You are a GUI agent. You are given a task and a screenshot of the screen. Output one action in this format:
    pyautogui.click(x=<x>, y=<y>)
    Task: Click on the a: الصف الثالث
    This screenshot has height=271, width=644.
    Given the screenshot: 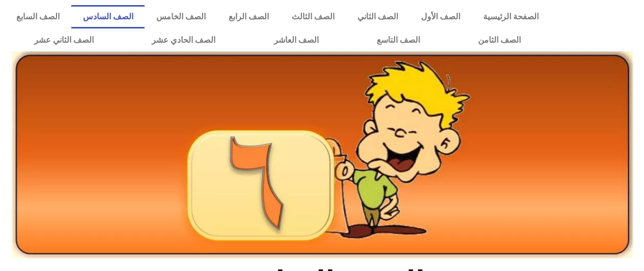 What is the action you would take?
    pyautogui.click(x=313, y=16)
    